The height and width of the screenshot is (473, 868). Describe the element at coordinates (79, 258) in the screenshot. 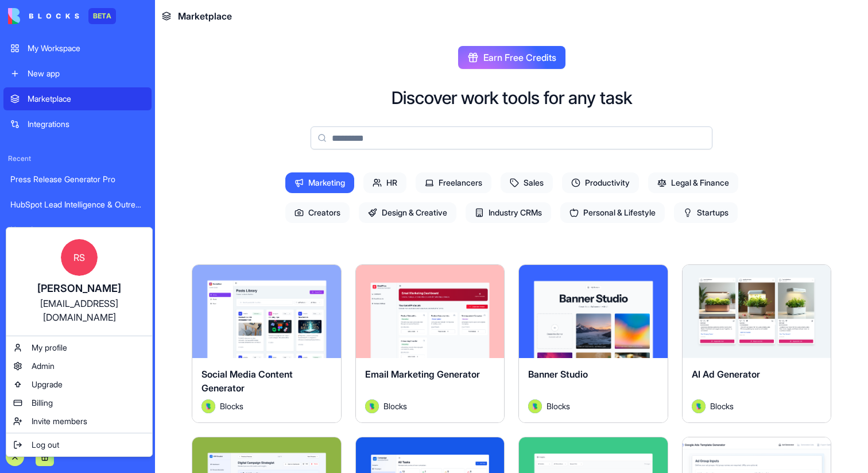

I see `span: RS` at that location.